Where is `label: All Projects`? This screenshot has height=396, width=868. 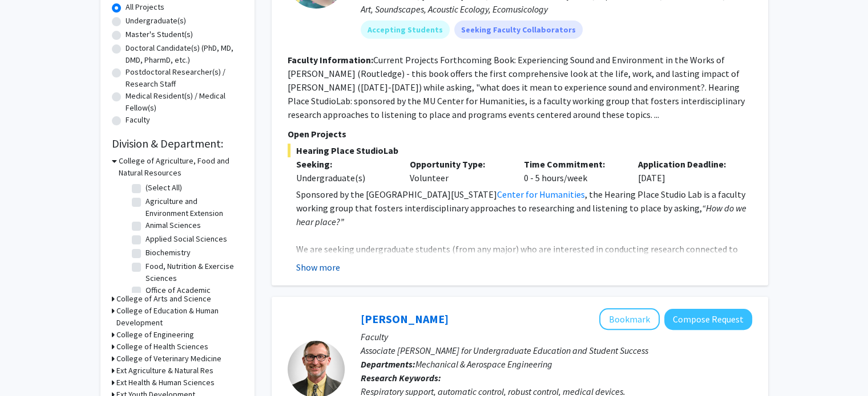
label: All Projects is located at coordinates (145, 7).